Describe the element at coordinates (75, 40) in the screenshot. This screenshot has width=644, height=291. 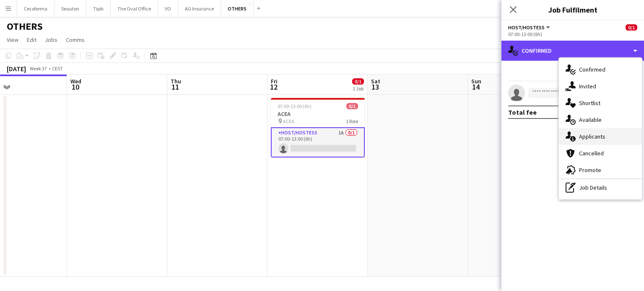
I see `span: Comms` at that location.